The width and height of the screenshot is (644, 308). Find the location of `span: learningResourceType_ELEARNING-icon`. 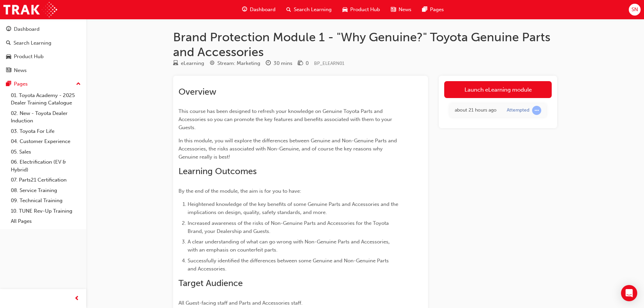

span: learningResourceType_ELEARNING-icon is located at coordinates (175, 63).